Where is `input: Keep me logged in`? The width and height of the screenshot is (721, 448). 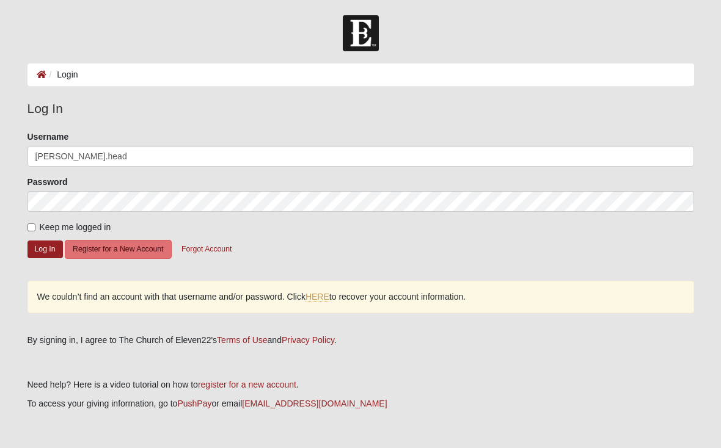
input: Keep me logged in is located at coordinates (31, 227).